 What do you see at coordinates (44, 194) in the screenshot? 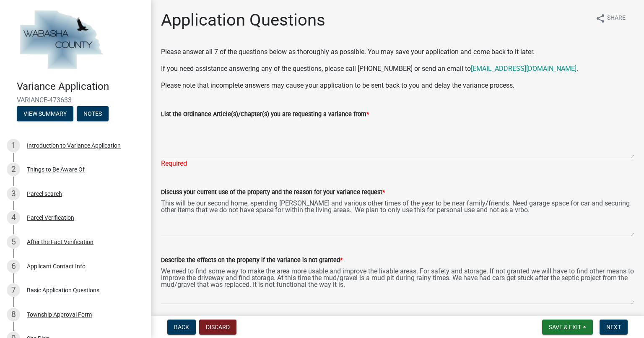
I see `div: Parcel search` at bounding box center [44, 194].